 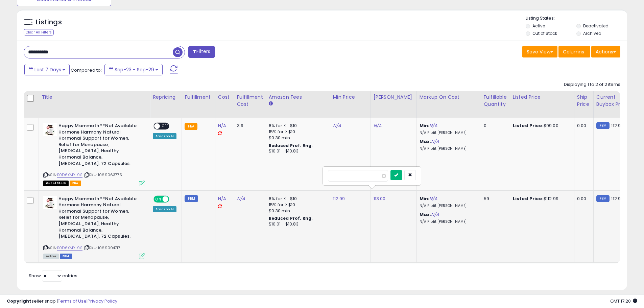 I want to click on div: Ship Price, so click(x=584, y=101).